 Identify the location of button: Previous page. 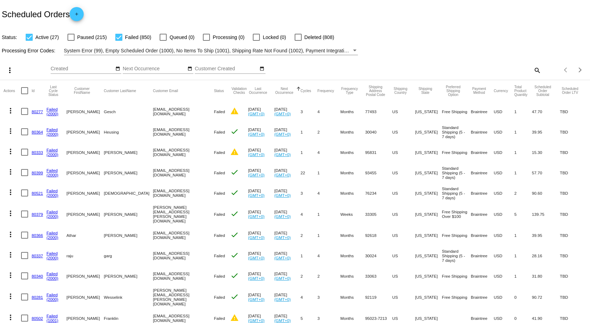
(567, 70).